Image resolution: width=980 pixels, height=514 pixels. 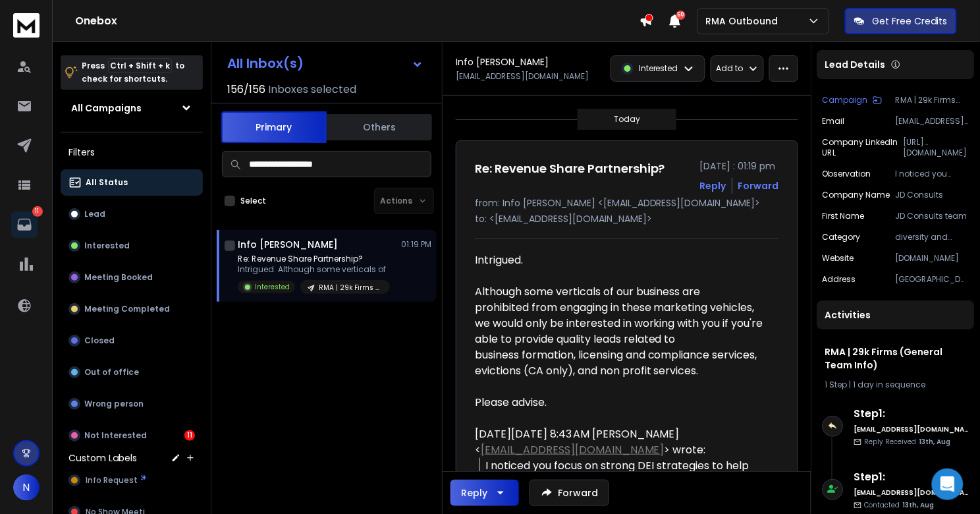 What do you see at coordinates (933, 216) in the screenshot?
I see `p: JD Consults team` at bounding box center [933, 216].